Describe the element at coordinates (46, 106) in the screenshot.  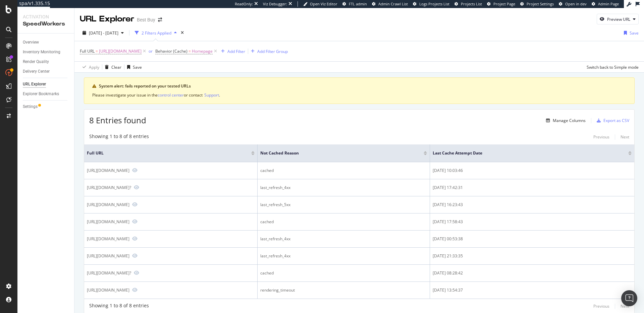
I see `a: Settings` at that location.